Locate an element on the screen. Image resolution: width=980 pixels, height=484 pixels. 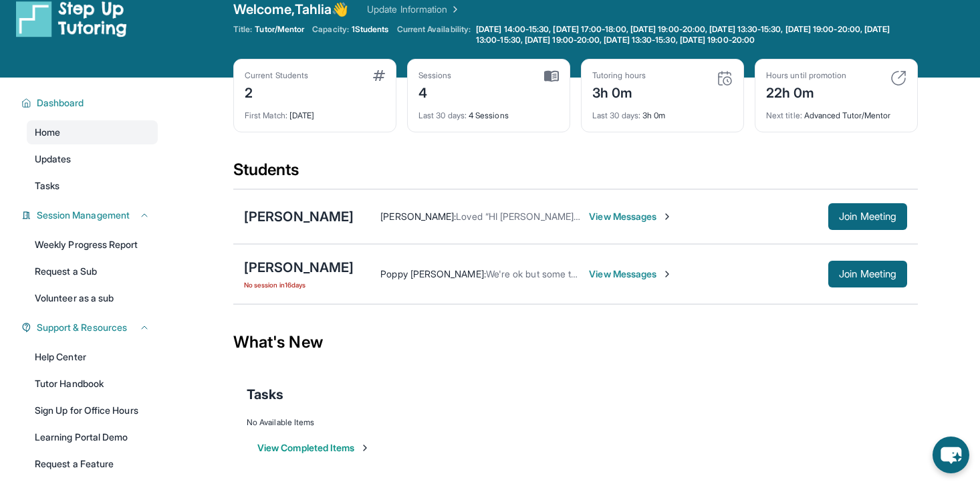
span: 1 Students is located at coordinates (370, 29).